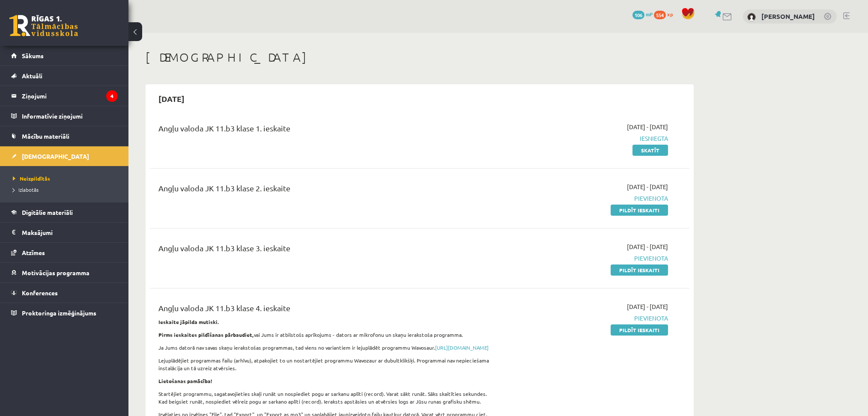 The width and height of the screenshot is (868, 416). I want to click on a: Ziņojumi4, so click(64, 96).